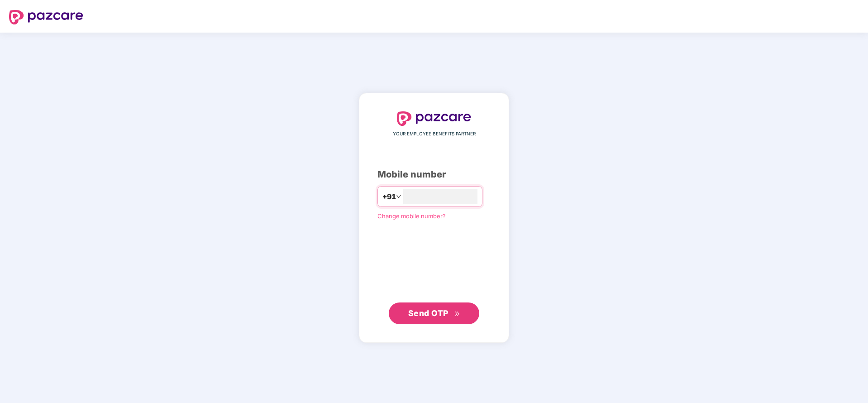  Describe the element at coordinates (457, 314) in the screenshot. I see `span: double-right` at that location.